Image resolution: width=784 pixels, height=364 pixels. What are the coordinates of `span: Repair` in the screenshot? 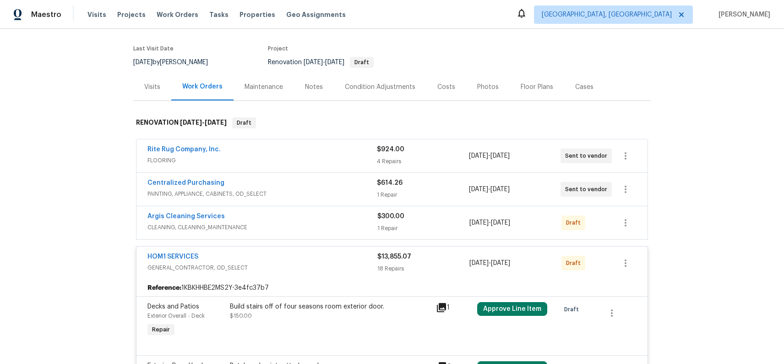 It's located at (161, 329).